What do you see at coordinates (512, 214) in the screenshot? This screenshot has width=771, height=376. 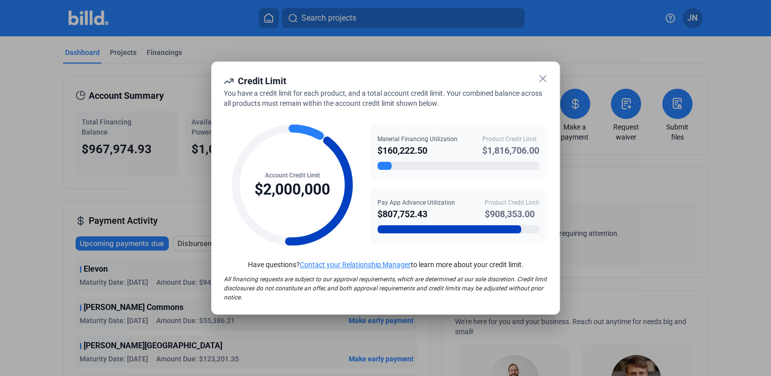 I see `div: $908,353.00` at bounding box center [512, 214].